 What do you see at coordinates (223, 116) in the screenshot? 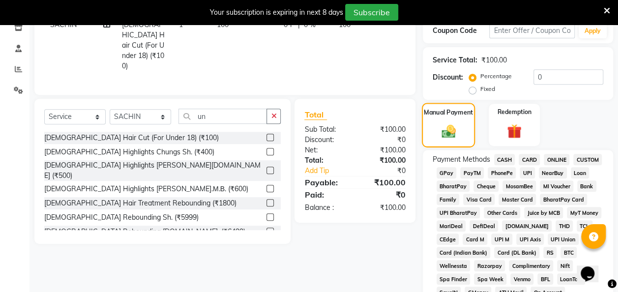
I see `input: Search or Scan` at bounding box center [223, 116].